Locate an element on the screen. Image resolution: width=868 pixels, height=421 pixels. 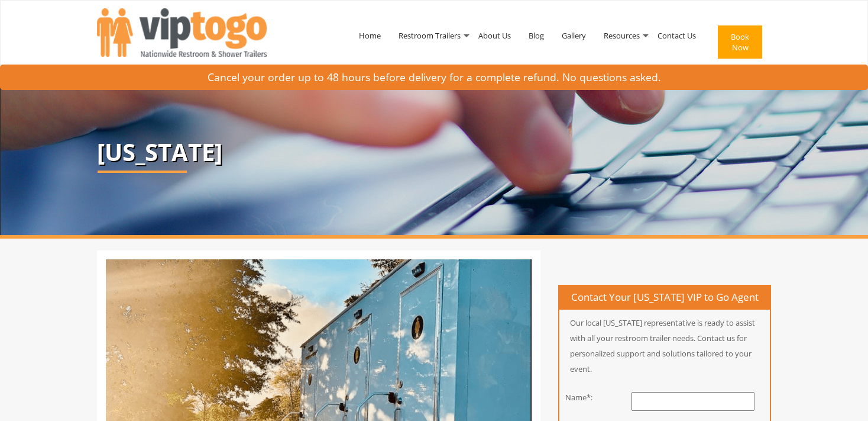
button: Live Chat is located at coordinates (844, 397).